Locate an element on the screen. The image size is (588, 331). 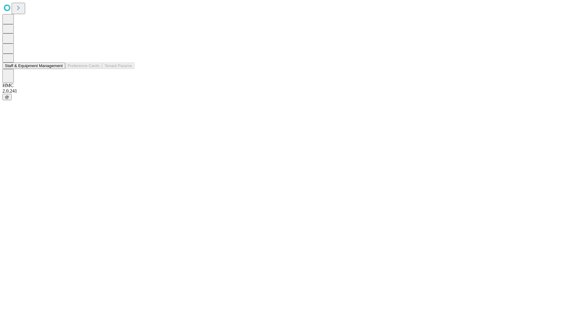
button: Staff & Equipment Management is located at coordinates (34, 66).